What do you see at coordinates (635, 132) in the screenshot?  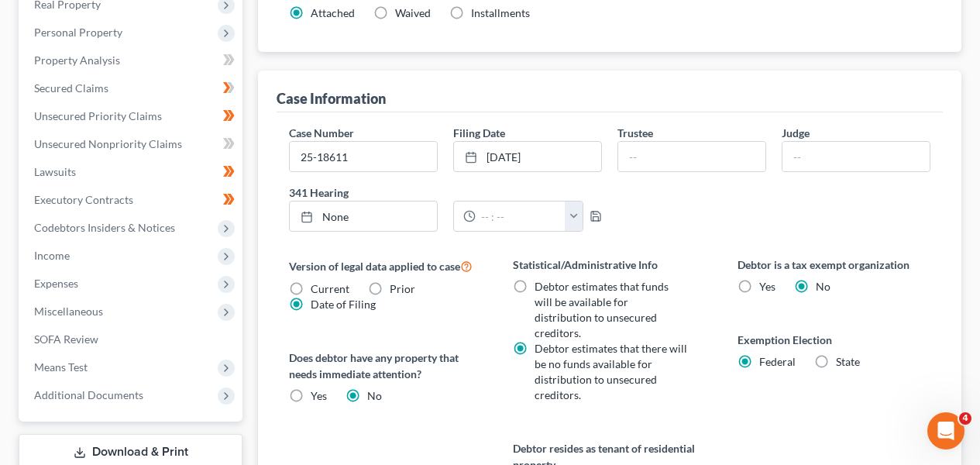 I see `label: Trustee` at bounding box center [635, 132].